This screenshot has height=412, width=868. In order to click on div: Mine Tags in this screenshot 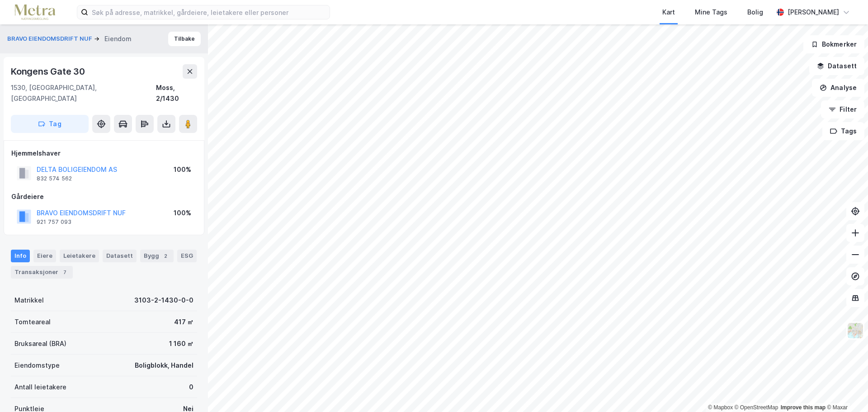, I will do `click(711, 12)`.